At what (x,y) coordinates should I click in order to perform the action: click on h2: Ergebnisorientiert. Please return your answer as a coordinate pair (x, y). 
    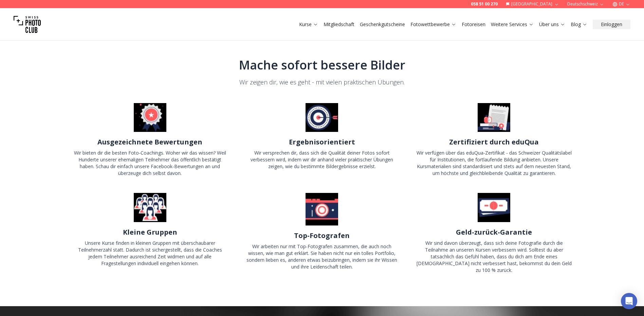
    Looking at the image, I should click on (322, 142).